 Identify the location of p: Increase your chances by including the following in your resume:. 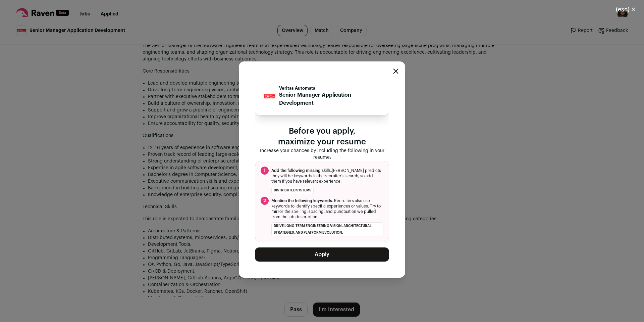
(322, 154).